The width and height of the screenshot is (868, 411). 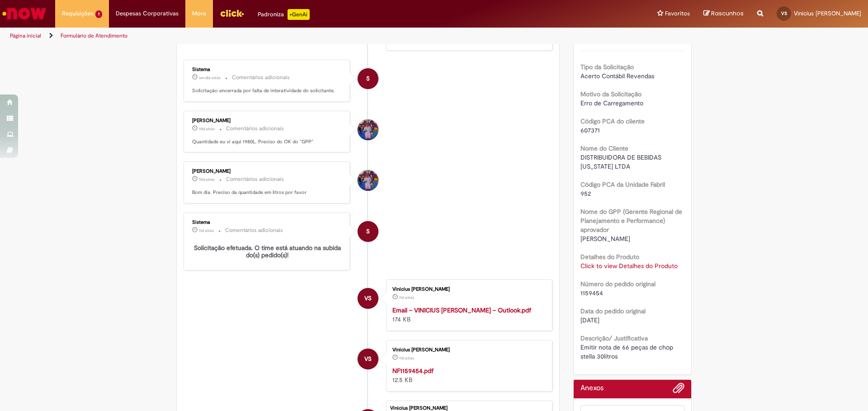 I want to click on a: Página inicial, so click(x=25, y=36).